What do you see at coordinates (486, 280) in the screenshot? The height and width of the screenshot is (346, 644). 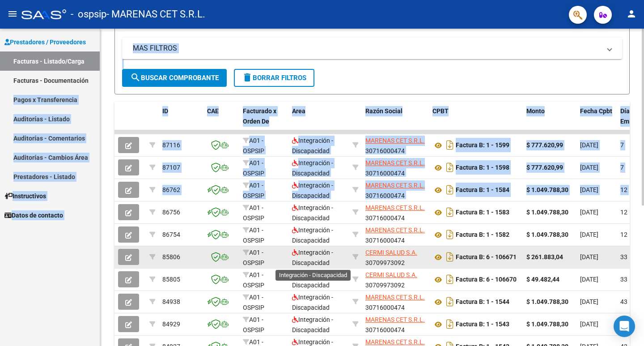 I see `strong: Factura B: 6 - 106670` at bounding box center [486, 280].